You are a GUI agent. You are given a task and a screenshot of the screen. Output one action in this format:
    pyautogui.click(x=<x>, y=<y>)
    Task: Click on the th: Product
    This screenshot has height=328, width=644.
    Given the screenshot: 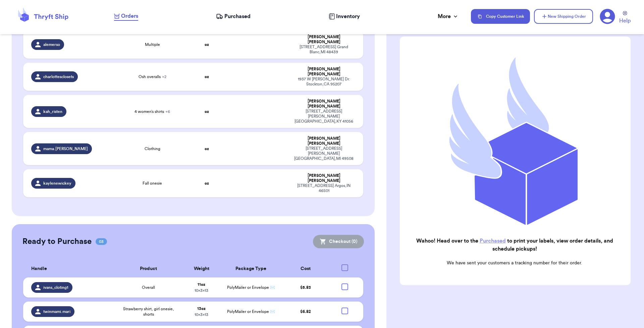 What is the action you would take?
    pyautogui.click(x=148, y=269)
    